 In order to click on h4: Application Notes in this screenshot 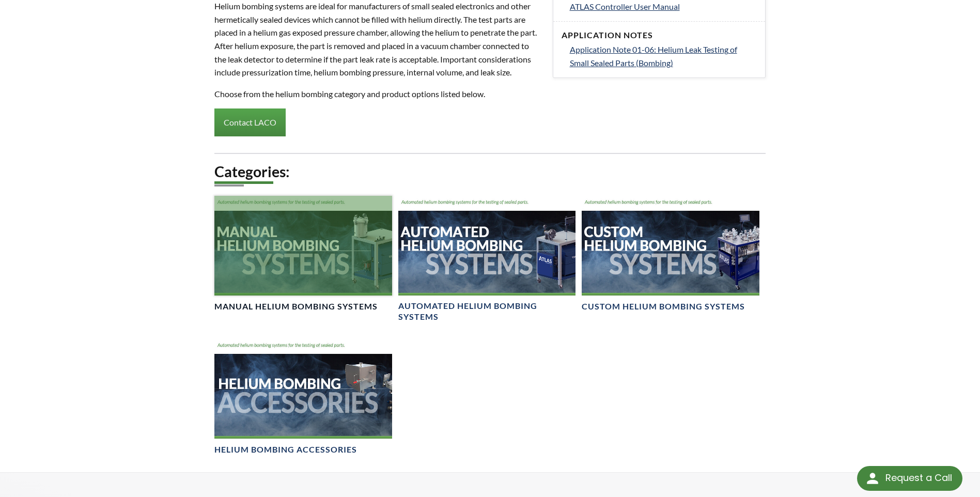, I will do `click(659, 35)`.